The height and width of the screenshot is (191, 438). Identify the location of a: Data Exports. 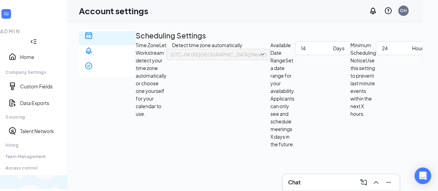
(41, 103).